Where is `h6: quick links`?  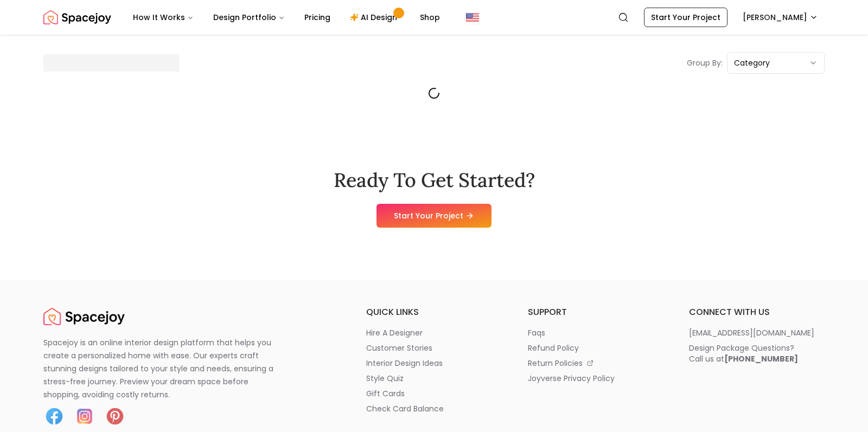
h6: quick links is located at coordinates (434, 312).